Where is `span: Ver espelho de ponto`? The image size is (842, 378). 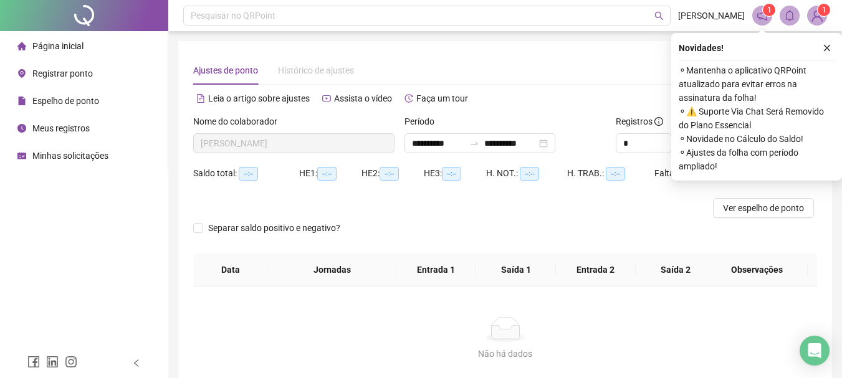 span: Ver espelho de ponto is located at coordinates (763, 208).